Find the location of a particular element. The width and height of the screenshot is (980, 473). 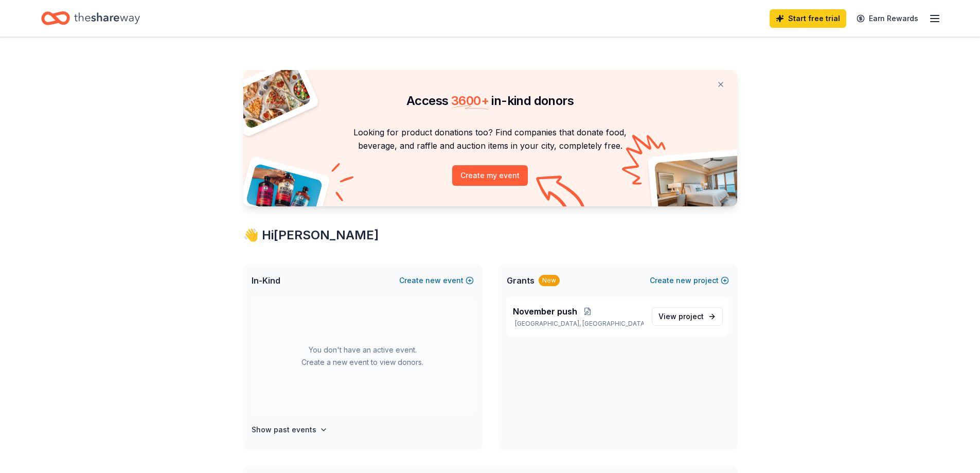

a: Home is located at coordinates (90, 18).